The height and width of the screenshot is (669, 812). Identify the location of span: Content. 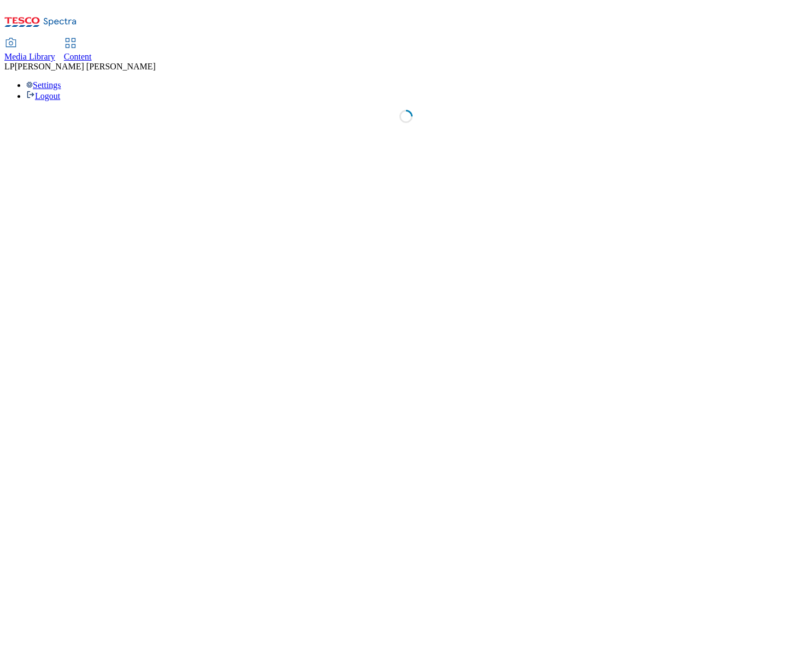
(78, 56).